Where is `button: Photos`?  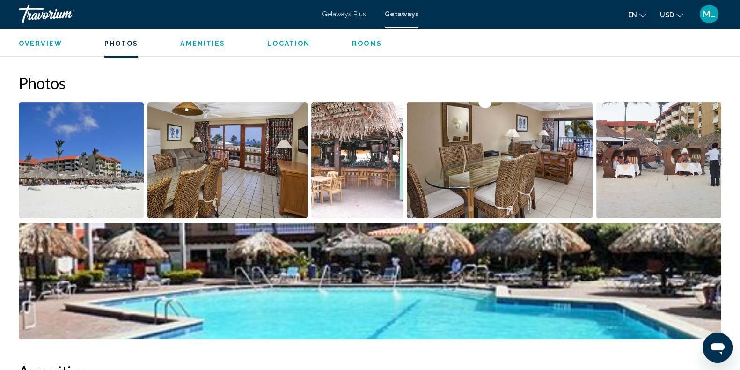 button: Photos is located at coordinates (121, 44).